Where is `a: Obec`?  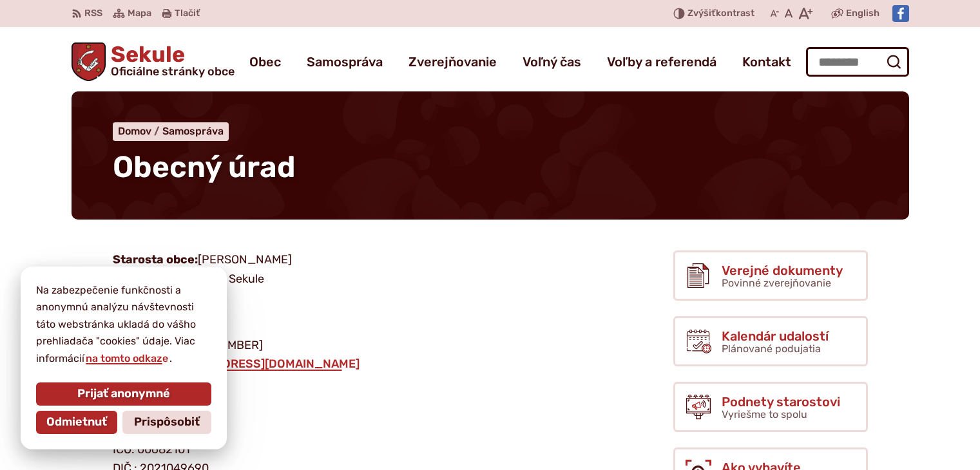
a: Obec is located at coordinates (265, 62).